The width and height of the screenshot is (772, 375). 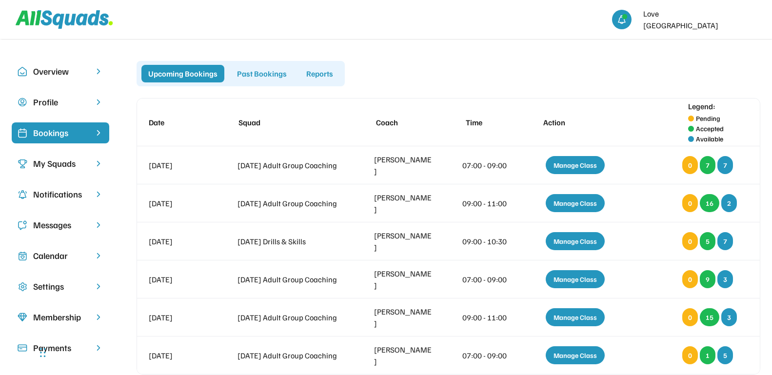 I want to click on div: Available, so click(x=709, y=138).